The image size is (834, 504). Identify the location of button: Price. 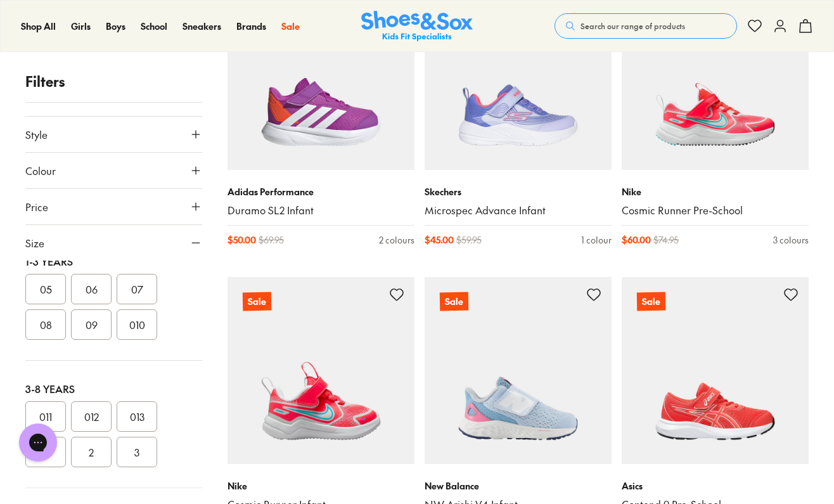
(113, 206).